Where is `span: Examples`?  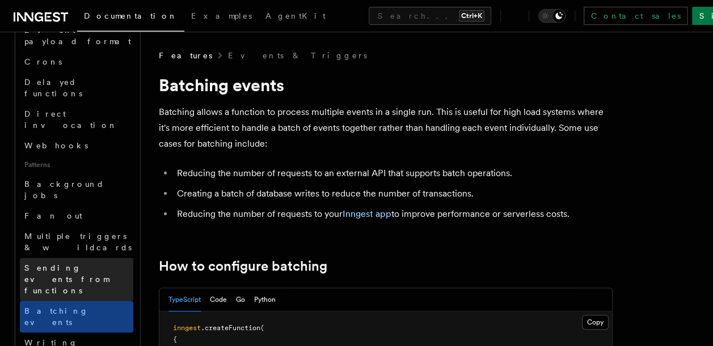
span: Examples is located at coordinates (221, 16).